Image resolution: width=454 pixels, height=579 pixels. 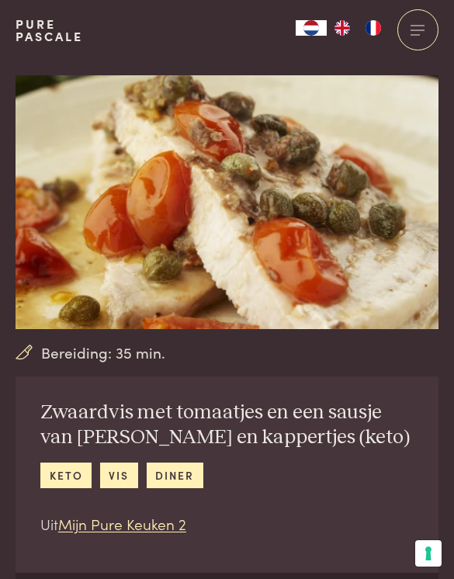 I want to click on img: Zwaardvis met tomaatjes en een sausje van ansjovis en kappertjes (keto), so click(x=227, y=202).